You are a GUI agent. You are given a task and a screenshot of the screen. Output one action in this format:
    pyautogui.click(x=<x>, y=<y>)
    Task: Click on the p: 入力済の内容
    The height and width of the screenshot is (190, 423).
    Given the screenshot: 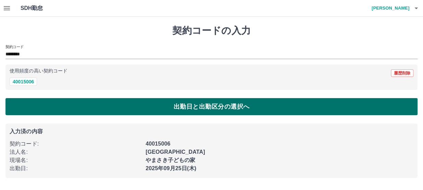 What is the action you would take?
    pyautogui.click(x=211, y=132)
    